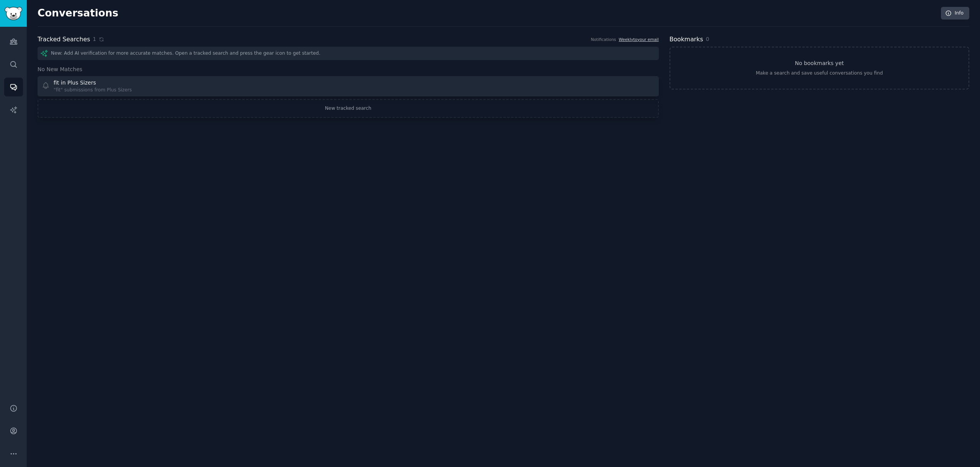  Describe the element at coordinates (819, 63) in the screenshot. I see `h3: No bookmarks yet` at that location.